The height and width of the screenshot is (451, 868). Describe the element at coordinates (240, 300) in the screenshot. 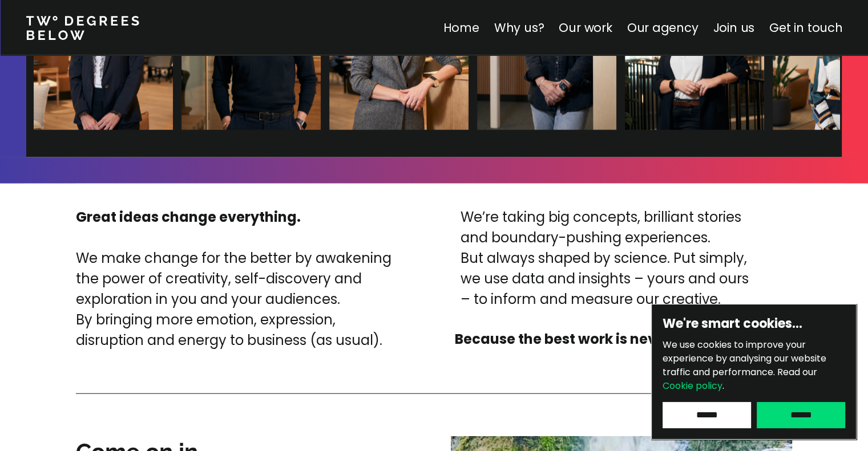

I see `p: We make change for the better by awakening the power of creativity, self-discovery and exploratio...` at that location.